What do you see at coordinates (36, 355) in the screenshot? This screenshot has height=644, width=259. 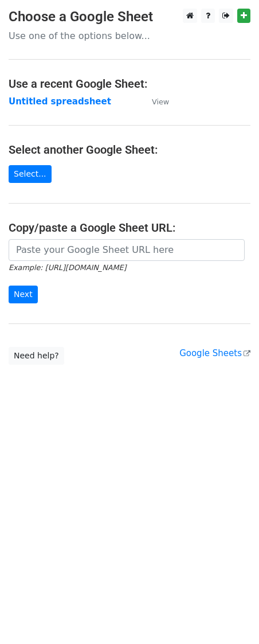 I see `a: Need help?` at bounding box center [36, 355].